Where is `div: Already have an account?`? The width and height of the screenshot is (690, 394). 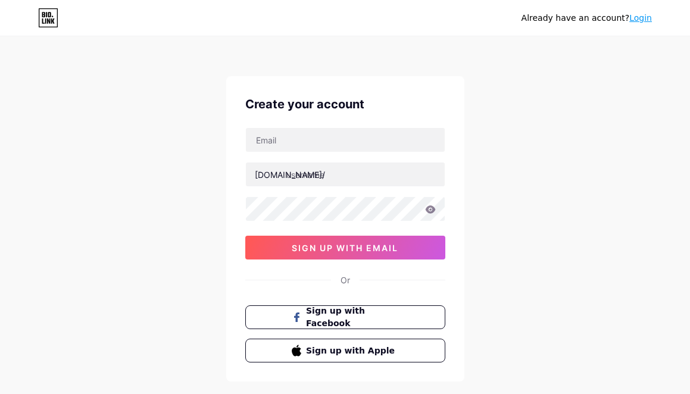 div: Already have an account? is located at coordinates (586, 18).